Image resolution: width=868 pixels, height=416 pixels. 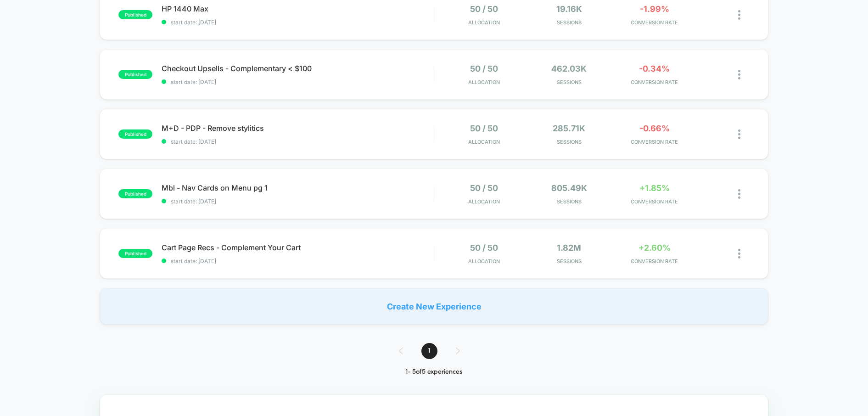 What do you see at coordinates (434, 372) in the screenshot?
I see `div: 1 - 5 of 5 experiences` at bounding box center [434, 372].